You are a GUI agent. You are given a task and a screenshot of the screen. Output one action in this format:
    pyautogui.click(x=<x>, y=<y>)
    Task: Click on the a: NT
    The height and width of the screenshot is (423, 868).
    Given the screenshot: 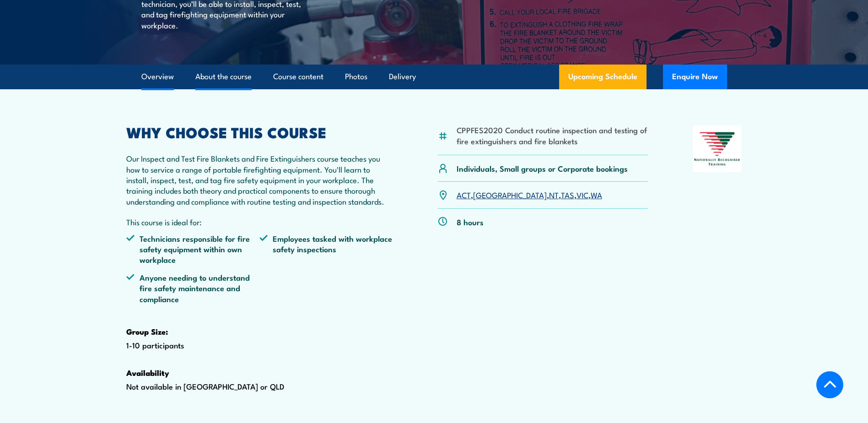 What is the action you would take?
    pyautogui.click(x=554, y=195)
    